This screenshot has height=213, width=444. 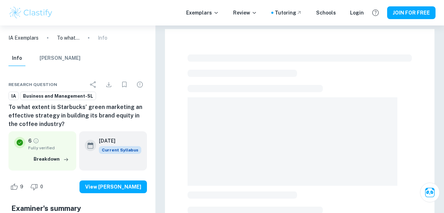 I want to click on a: Login, so click(x=357, y=13).